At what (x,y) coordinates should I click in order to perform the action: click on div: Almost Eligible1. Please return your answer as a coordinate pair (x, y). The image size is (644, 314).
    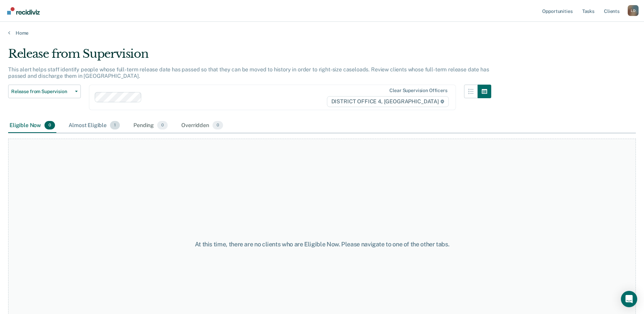
    Looking at the image, I should click on (94, 125).